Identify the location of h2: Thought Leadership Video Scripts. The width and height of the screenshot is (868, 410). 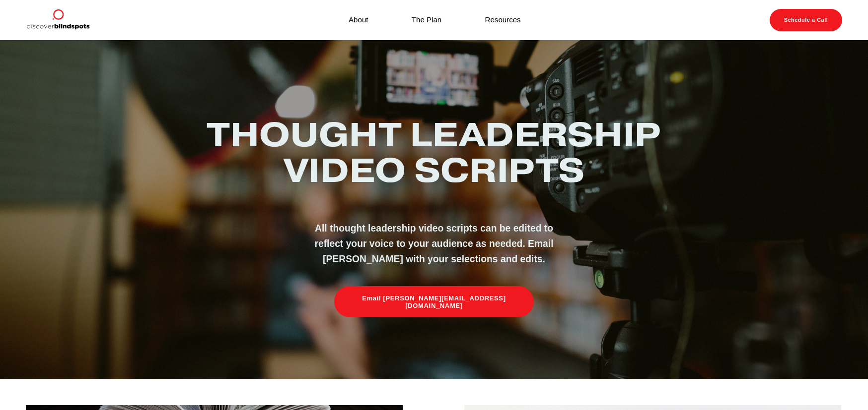
(434, 152).